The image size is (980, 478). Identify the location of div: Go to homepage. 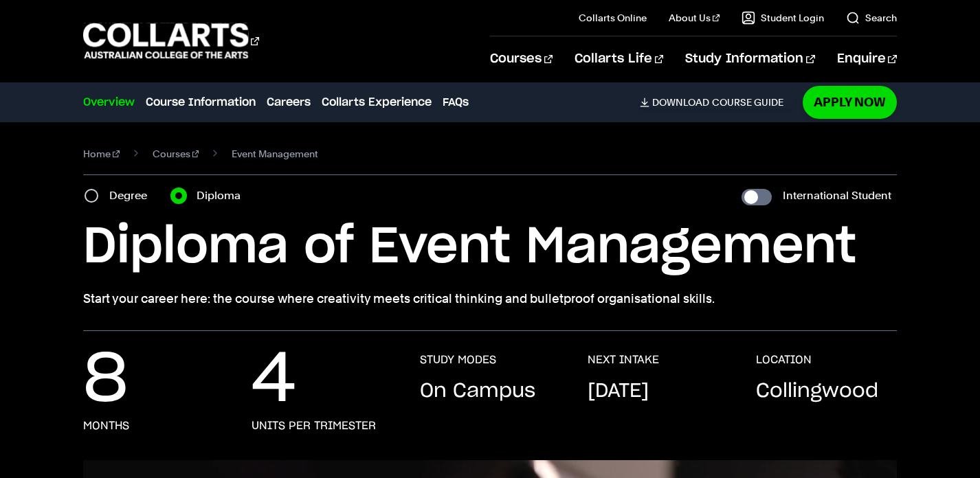
(171, 40).